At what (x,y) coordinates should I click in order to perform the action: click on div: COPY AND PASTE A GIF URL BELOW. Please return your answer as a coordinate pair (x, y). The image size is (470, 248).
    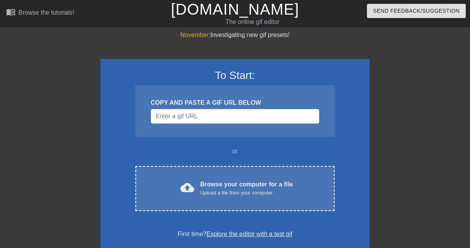
    Looking at the image, I should click on (235, 103).